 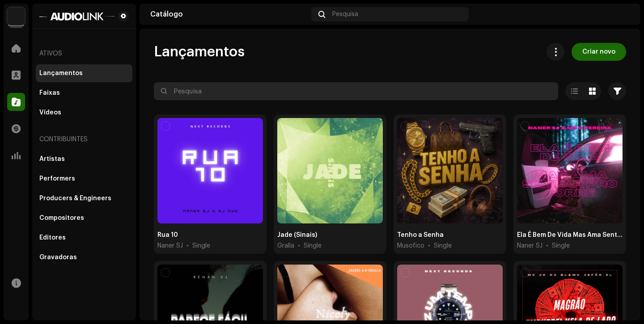 I want to click on div: Producers & Engineers, so click(x=75, y=199).